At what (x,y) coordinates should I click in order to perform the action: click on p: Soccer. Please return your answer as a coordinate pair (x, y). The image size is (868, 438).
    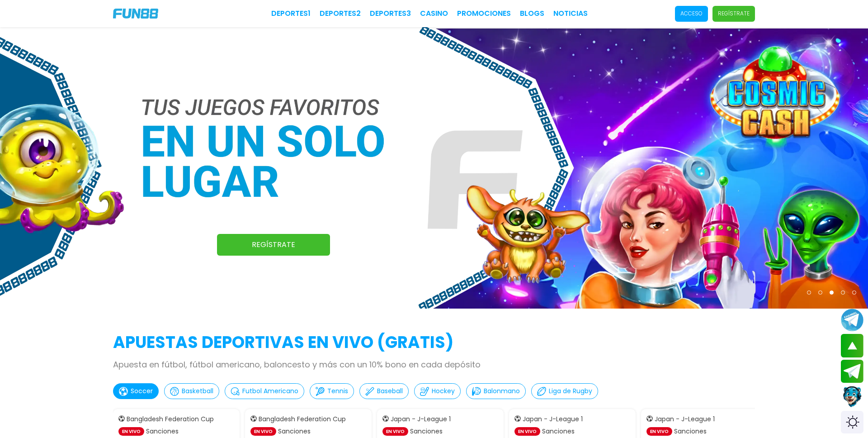
    Looking at the image, I should click on (141, 391).